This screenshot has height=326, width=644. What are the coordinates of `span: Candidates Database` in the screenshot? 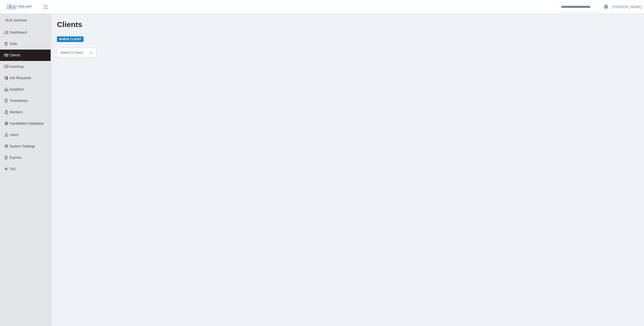 It's located at (27, 123).